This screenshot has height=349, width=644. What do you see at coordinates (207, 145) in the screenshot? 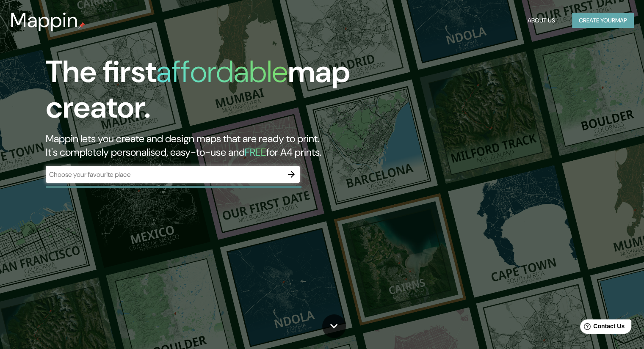
I see `h2: Mappin lets you create and design maps that are ready to print. It's completely personalised, eas...` at bounding box center [207, 145].